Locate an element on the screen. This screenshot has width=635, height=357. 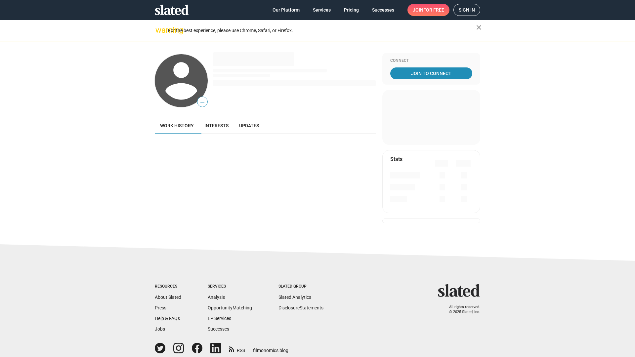
a: Slated Analytics is located at coordinates (295, 297).